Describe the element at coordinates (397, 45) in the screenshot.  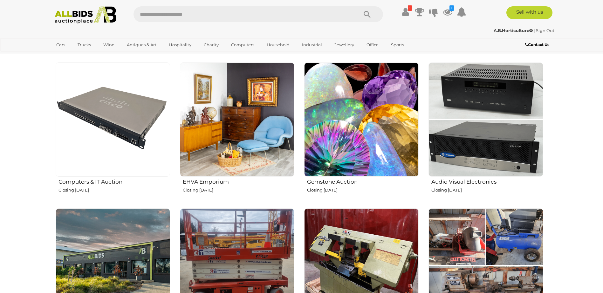
I see `a: Sports` at that location.